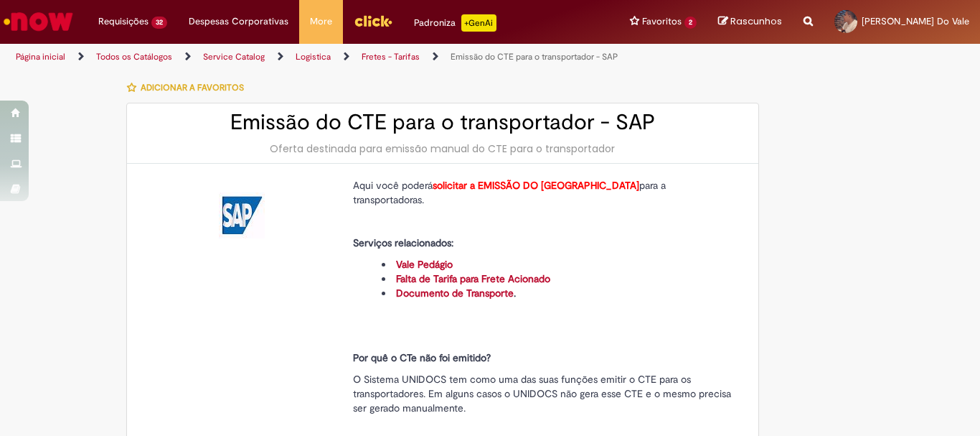 Image resolution: width=980 pixels, height=436 pixels. What do you see at coordinates (750, 21) in the screenshot?
I see `a: Rascunhos` at bounding box center [750, 21].